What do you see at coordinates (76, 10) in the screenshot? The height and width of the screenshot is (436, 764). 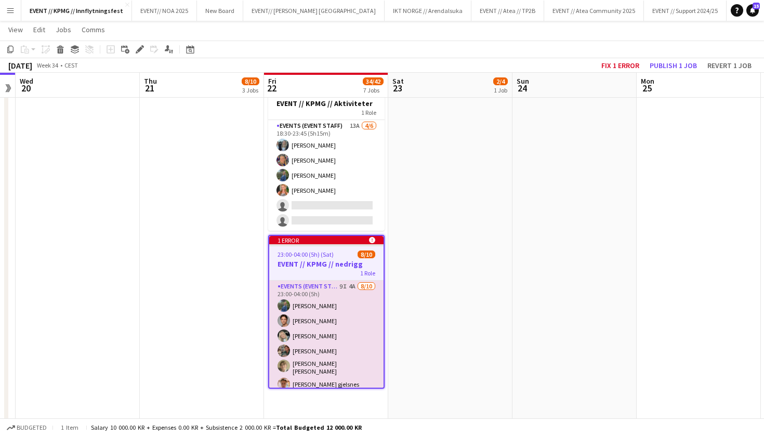 I see `button: EVENT // KPMG // Innflytningsfest` at bounding box center [76, 10].